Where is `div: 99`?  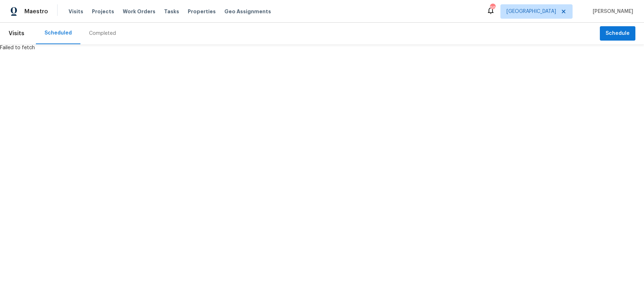
div: 99 is located at coordinates (492, 8).